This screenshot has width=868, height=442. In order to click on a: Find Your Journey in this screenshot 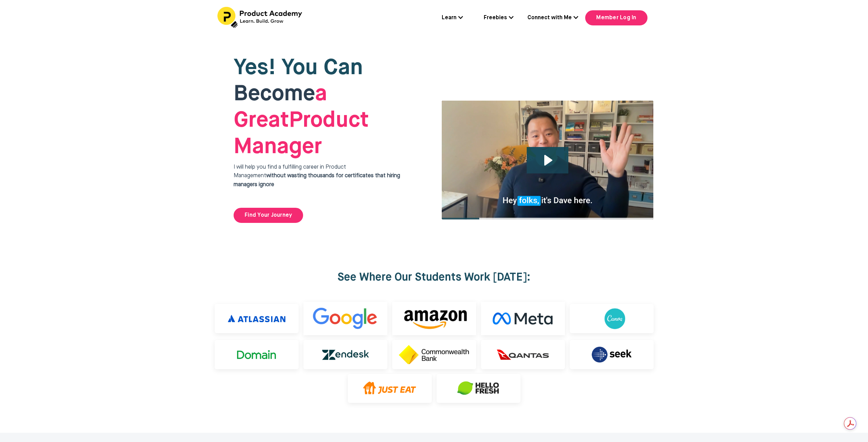, I will do `click(269, 215)`.